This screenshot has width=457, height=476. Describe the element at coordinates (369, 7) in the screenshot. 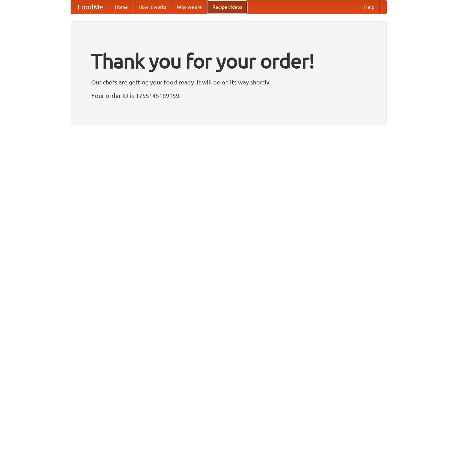

I see `a: Help` at that location.